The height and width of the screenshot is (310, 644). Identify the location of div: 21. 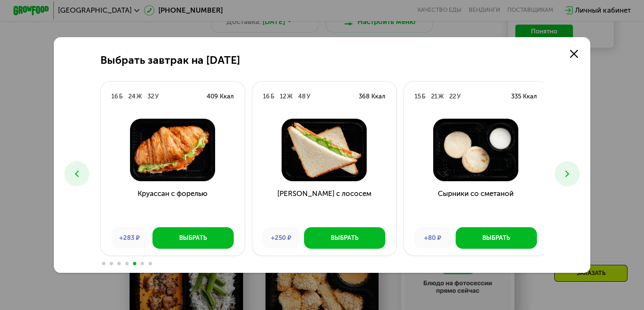
(434, 96).